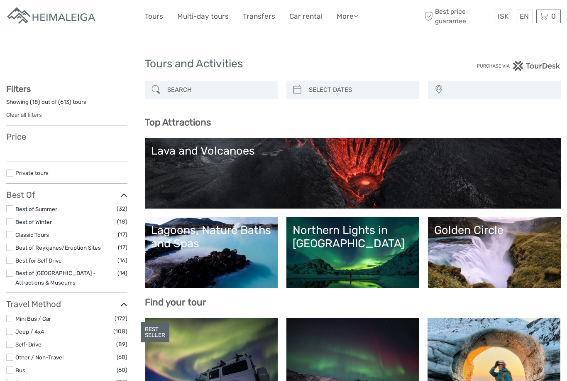 The image size is (567, 381). I want to click on a: Tours, so click(154, 16).